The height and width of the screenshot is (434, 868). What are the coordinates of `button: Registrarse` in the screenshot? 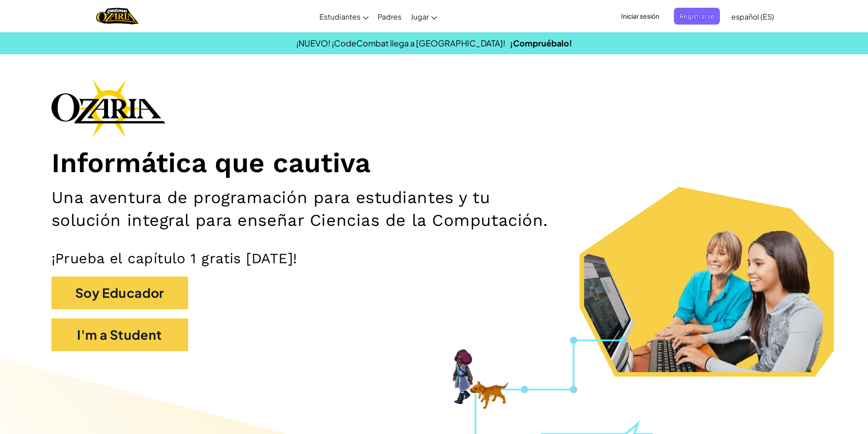 It's located at (697, 16).